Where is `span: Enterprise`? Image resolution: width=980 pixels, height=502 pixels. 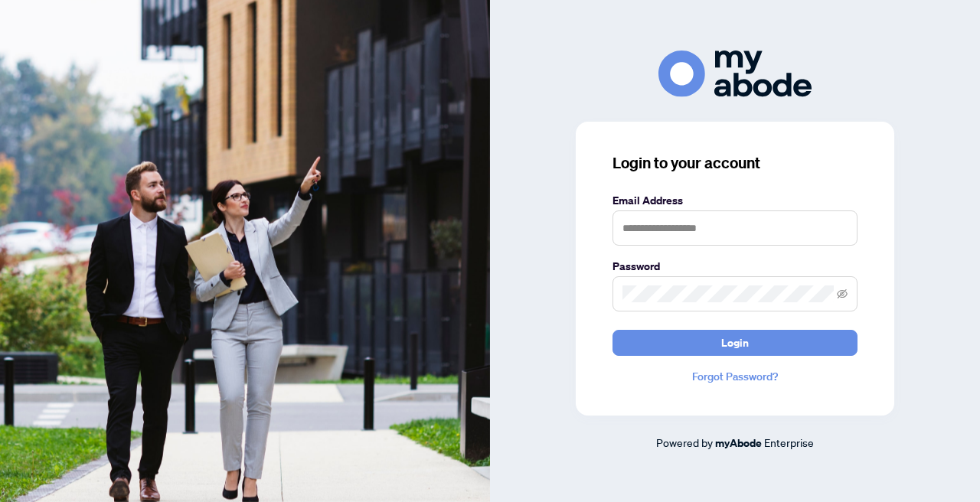
span: Enterprise is located at coordinates (788, 442).